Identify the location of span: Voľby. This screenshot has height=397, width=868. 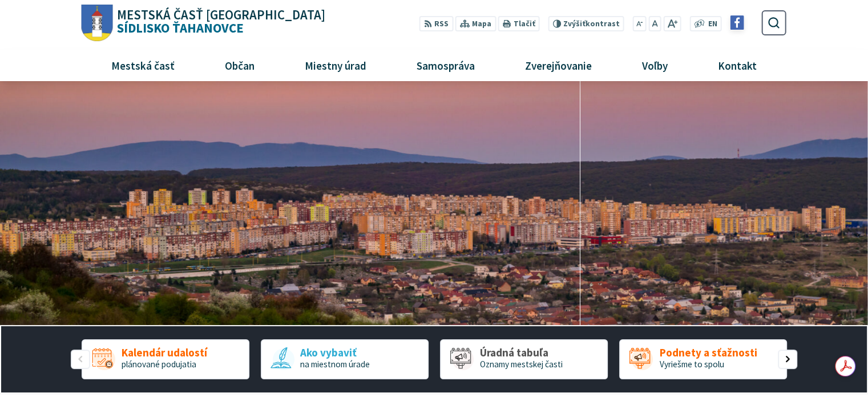
(655, 65).